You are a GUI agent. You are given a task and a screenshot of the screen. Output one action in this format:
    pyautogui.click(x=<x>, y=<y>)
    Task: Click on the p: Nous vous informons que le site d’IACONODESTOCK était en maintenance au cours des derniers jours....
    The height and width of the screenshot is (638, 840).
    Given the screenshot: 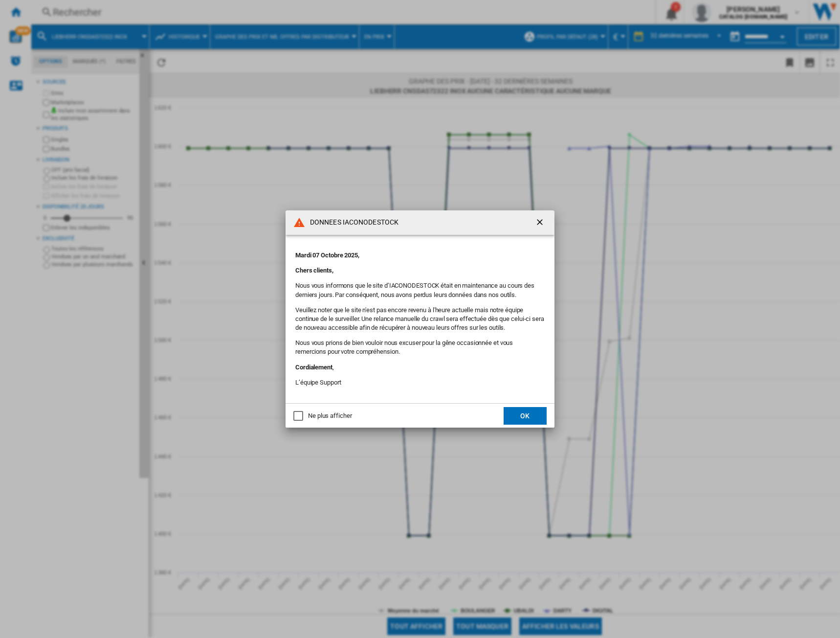 What is the action you would take?
    pyautogui.click(x=420, y=290)
    